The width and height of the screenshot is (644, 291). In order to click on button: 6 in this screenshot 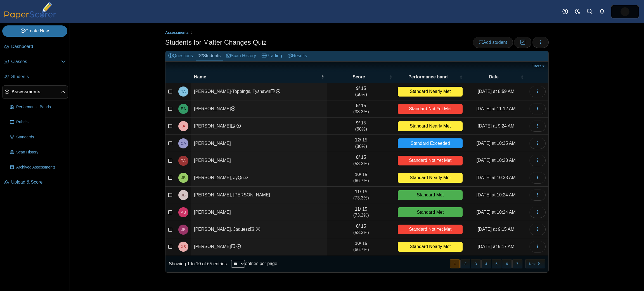, I will do `click(507, 264)`.